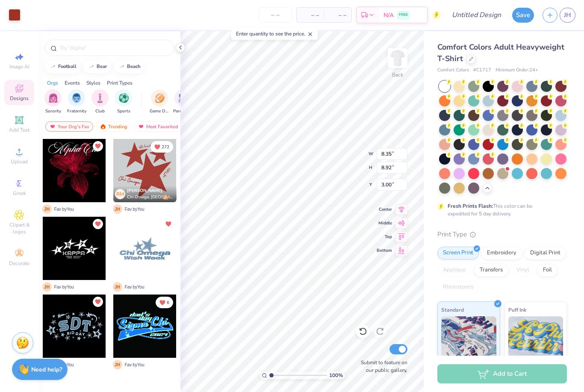  Describe the element at coordinates (158, 126) in the screenshot. I see `div: Most Favorited` at that location.